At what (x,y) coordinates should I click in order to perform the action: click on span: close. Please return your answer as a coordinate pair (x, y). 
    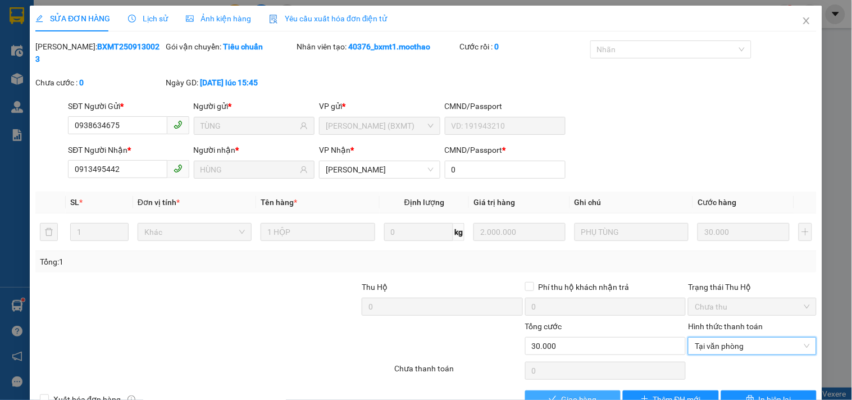
    Looking at the image, I should click on (807, 21).